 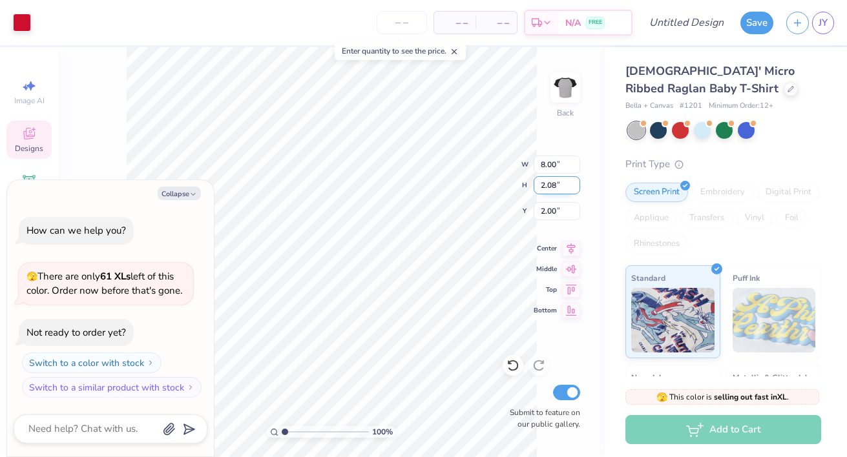 I want to click on strong: selling out fast in XL, so click(x=750, y=397).